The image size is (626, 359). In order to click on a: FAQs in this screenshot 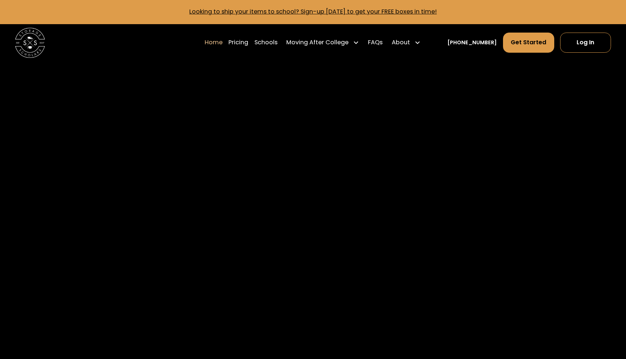, I will do `click(375, 42)`.